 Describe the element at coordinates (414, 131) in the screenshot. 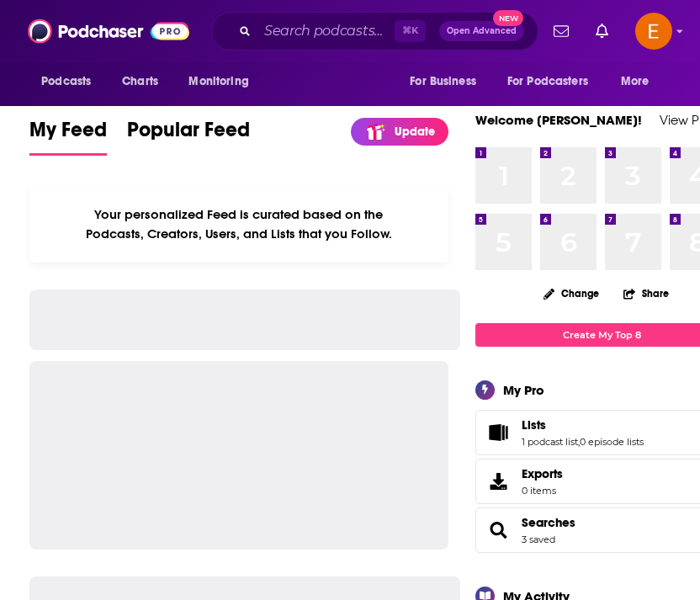

I see `p: Update` at that location.